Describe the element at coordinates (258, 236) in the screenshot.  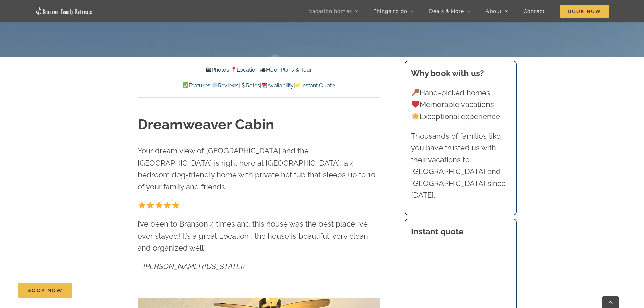
I see `p: I’ve been to Branson 4 times and this house was the best place I’ve ever stayed! It’s a great Loc...` at that location.